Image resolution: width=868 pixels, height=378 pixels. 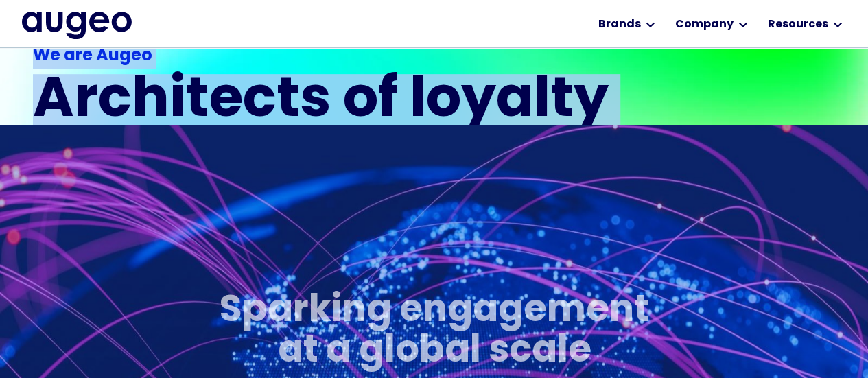 What do you see at coordinates (329, 56) in the screenshot?
I see `div: We are Augeo` at bounding box center [329, 56].